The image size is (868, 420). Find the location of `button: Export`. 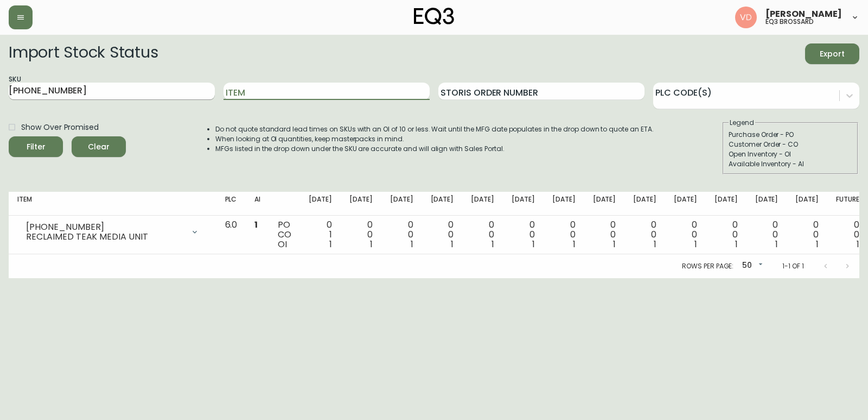

button: Export is located at coordinates (832, 54).